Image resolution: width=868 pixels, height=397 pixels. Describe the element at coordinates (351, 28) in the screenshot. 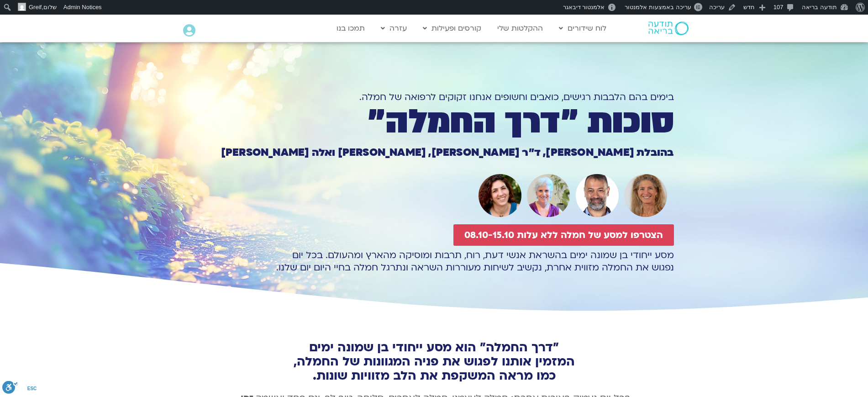

I see `a: תמכו בנו` at that location.